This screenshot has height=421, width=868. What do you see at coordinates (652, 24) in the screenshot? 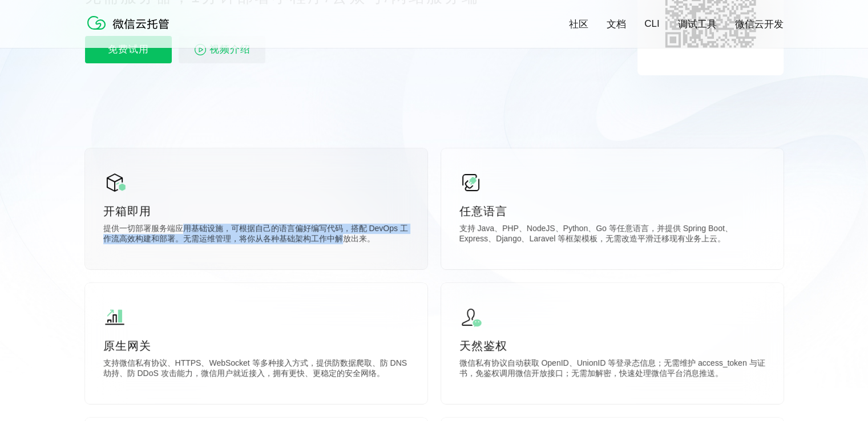
I see `a: CLI` at bounding box center [652, 24].